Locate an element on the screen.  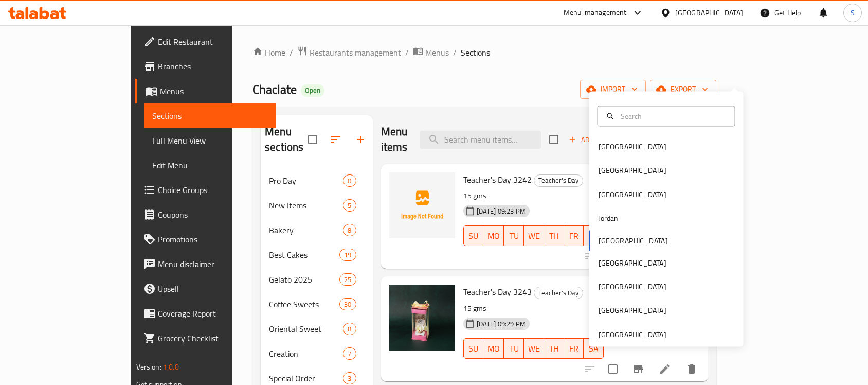
span: Grocery Checklist is located at coordinates (213, 338).